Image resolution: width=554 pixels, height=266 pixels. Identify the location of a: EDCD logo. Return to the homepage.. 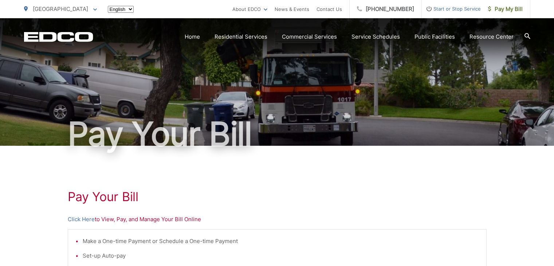
(59, 37).